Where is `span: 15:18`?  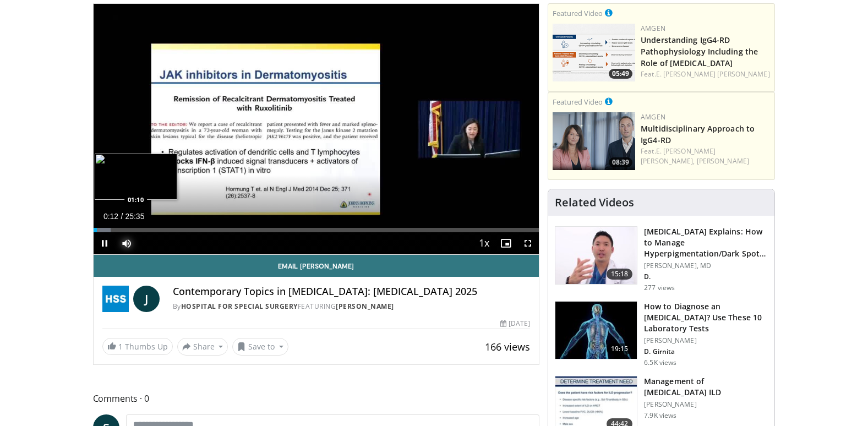 span: 15:18 is located at coordinates (620, 274).